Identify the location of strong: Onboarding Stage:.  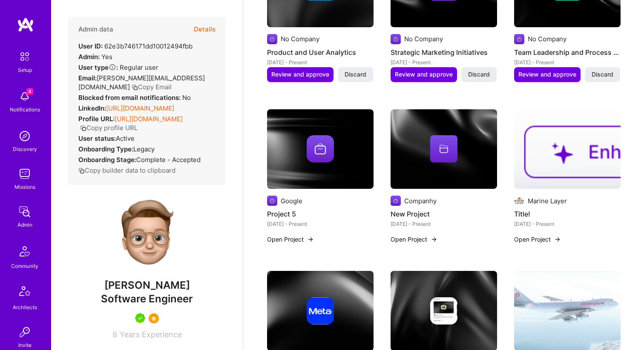
(107, 159).